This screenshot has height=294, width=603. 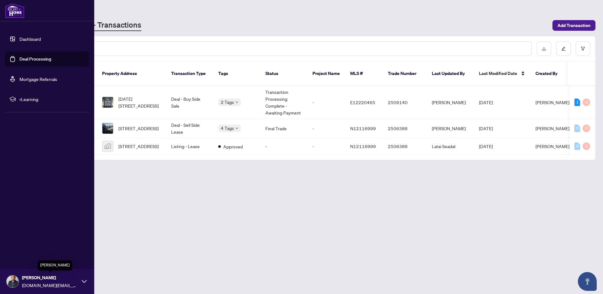 I want to click on td: Deal - Buy Side Sale, so click(x=190, y=102).